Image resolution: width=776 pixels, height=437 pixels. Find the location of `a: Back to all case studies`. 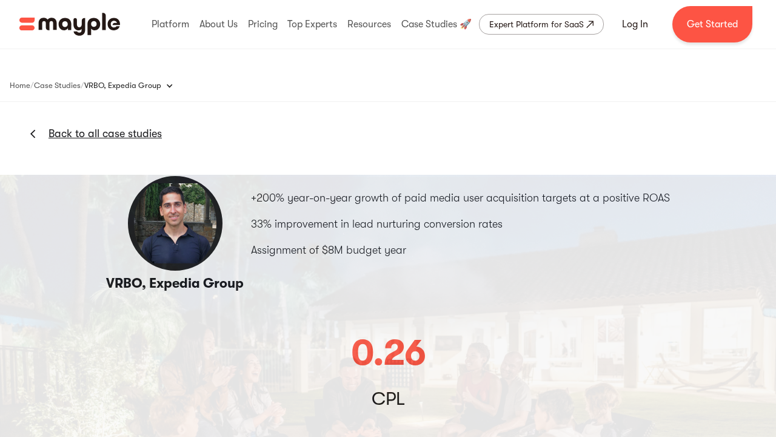

a: Back to all case studies is located at coordinates (105, 133).